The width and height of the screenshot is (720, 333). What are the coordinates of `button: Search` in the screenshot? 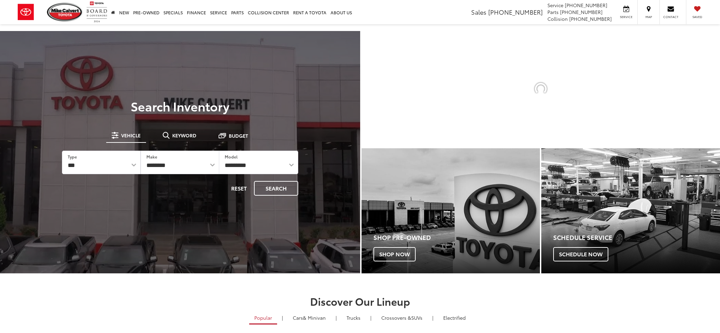 It's located at (276, 188).